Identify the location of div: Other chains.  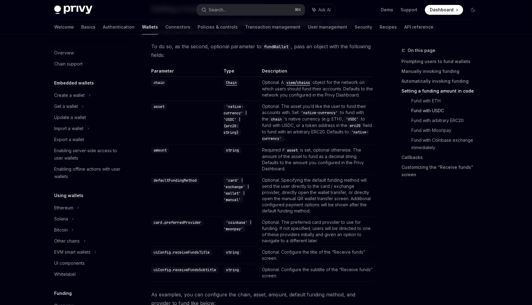
(67, 241).